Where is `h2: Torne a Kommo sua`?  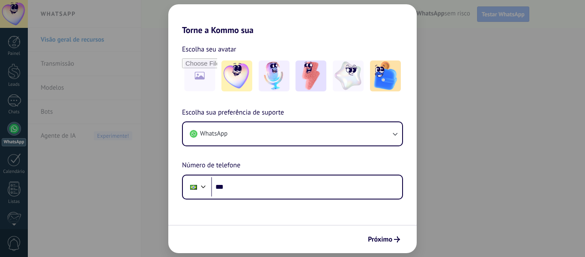 h2: Torne a Kommo sua is located at coordinates (293, 20).